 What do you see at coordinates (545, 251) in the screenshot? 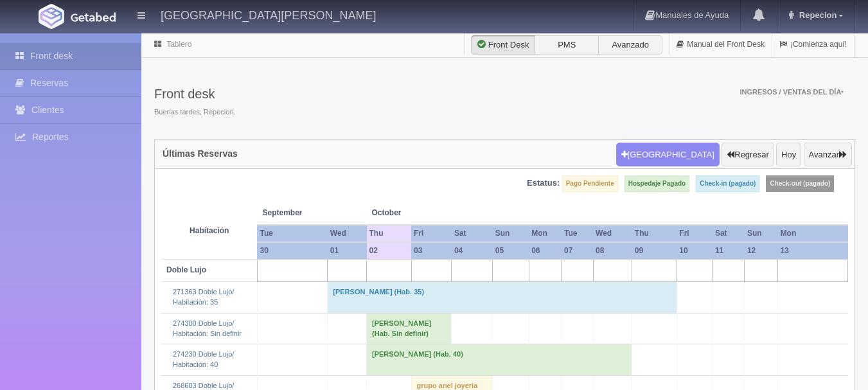
I see `th: 06` at bounding box center [545, 251].